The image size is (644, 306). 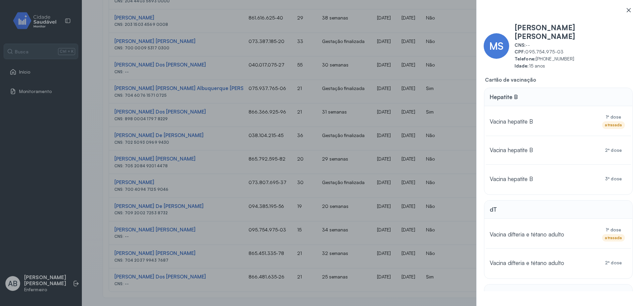 I want to click on span: dTpa, so click(x=496, y=293).